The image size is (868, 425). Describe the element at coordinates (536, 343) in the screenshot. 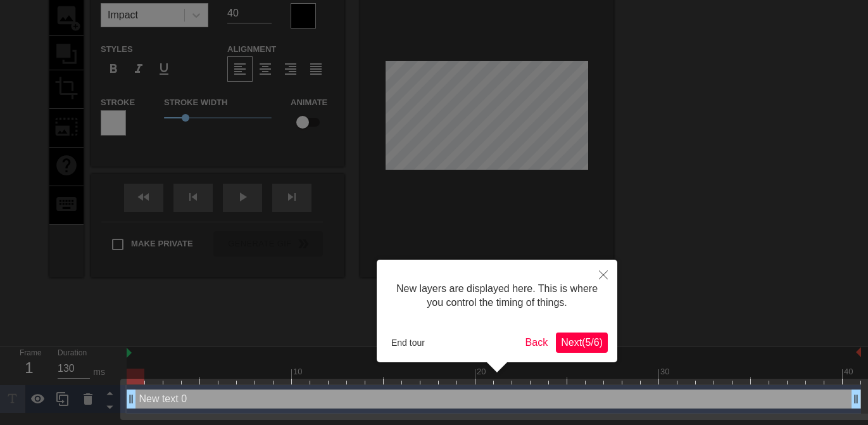

I see `button: Back` at that location.